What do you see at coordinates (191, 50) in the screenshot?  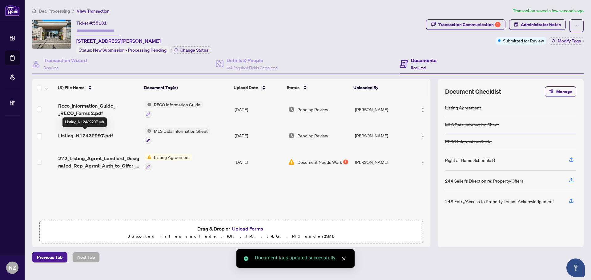 I see `button: Change Status` at bounding box center [191, 50].